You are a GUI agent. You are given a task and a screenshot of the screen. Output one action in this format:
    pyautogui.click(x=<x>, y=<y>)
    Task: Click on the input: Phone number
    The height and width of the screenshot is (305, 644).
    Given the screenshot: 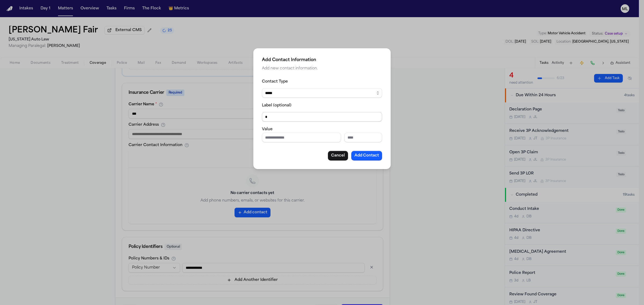 What is the action you would take?
    pyautogui.click(x=302, y=138)
    